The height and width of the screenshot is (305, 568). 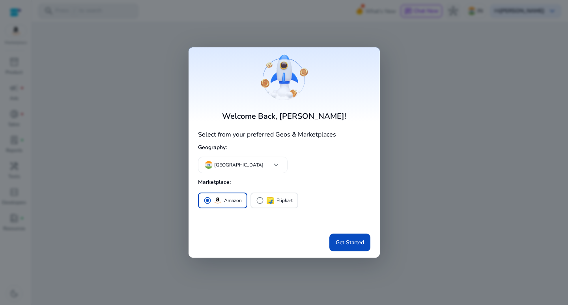 I want to click on p: Amazon, so click(x=233, y=200).